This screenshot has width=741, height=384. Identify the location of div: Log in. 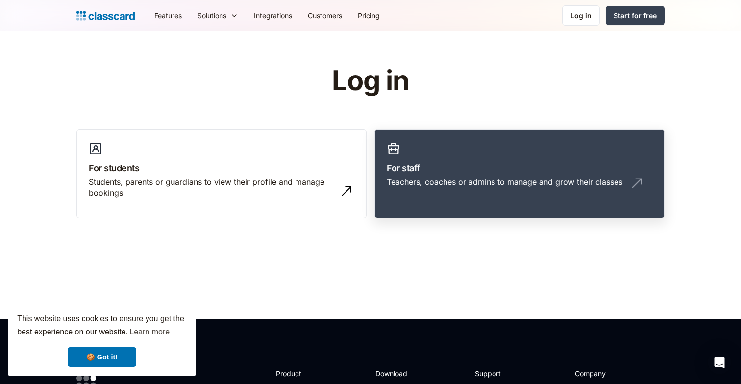
(581, 15).